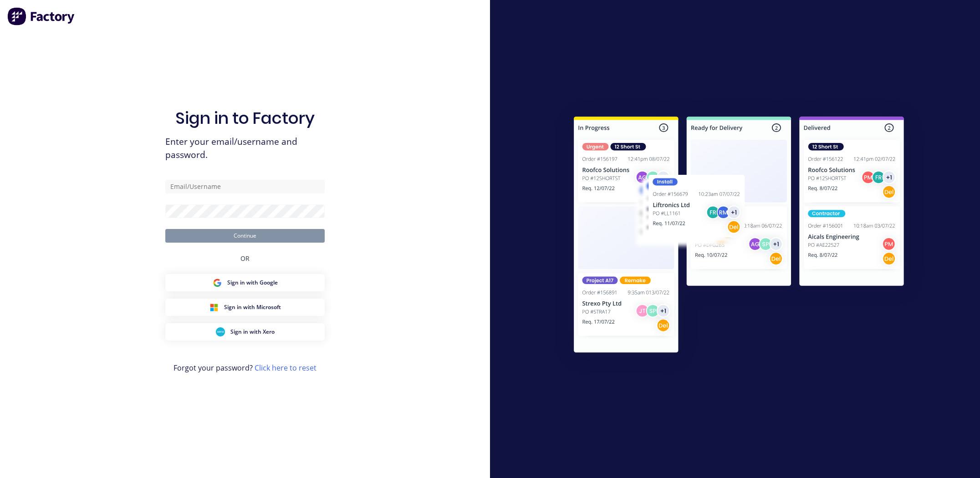  Describe the element at coordinates (738, 236) in the screenshot. I see `img: Sign in` at that location.